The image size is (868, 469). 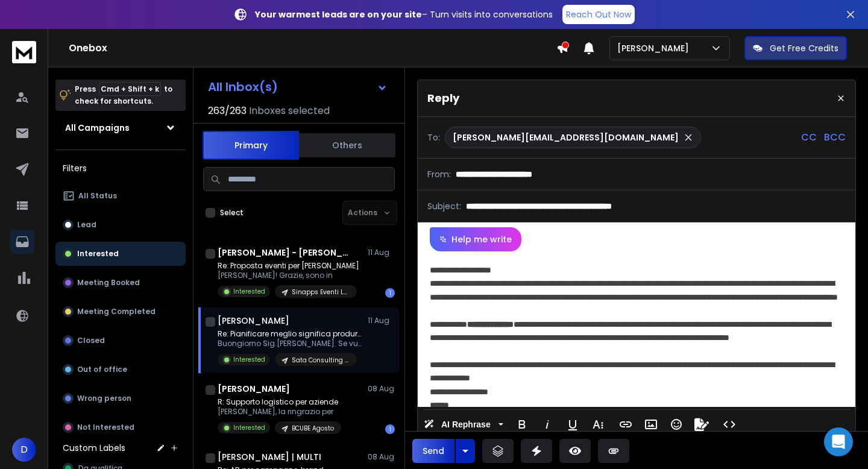 What do you see at coordinates (443, 99) in the screenshot?
I see `p: Reply` at bounding box center [443, 99].